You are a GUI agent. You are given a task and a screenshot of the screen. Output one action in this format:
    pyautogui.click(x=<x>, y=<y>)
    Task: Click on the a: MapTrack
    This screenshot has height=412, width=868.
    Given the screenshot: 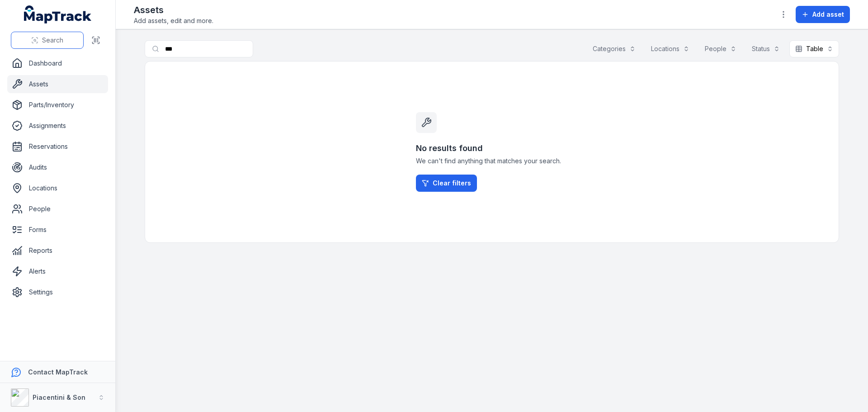 What is the action you would take?
    pyautogui.click(x=58, y=15)
    